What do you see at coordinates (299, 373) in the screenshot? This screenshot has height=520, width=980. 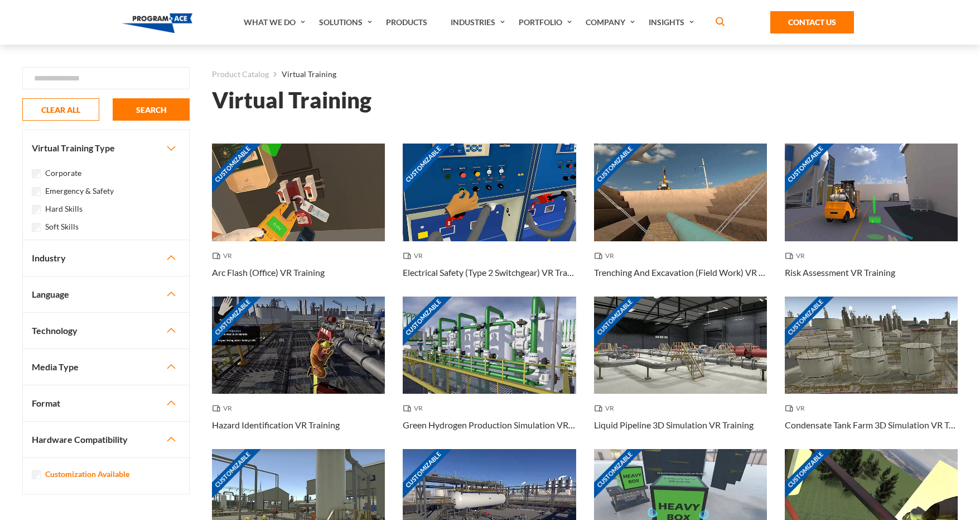 I see `a: Customizable Thumbnail - Hazard Identification VR Training VR Hazard Identification VR Training` at bounding box center [299, 373].